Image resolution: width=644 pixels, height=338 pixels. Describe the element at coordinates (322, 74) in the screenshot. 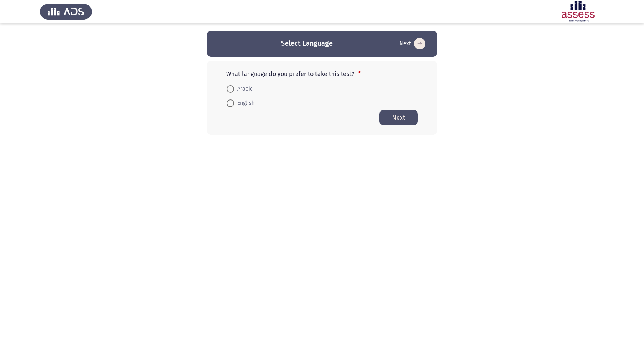

I see `p: What language do you prefer to take this test?` at that location.